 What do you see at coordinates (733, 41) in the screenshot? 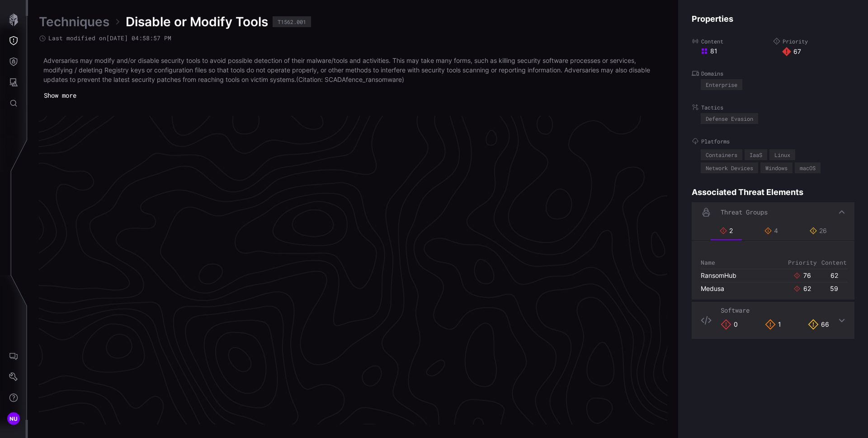
I see `label: Content` at bounding box center [733, 41].